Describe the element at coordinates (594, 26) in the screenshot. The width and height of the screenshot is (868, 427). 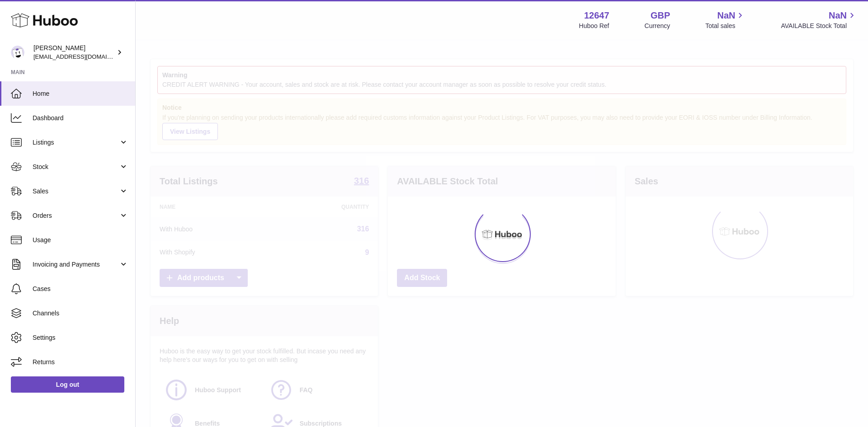
I see `div: Huboo Ref` at that location.